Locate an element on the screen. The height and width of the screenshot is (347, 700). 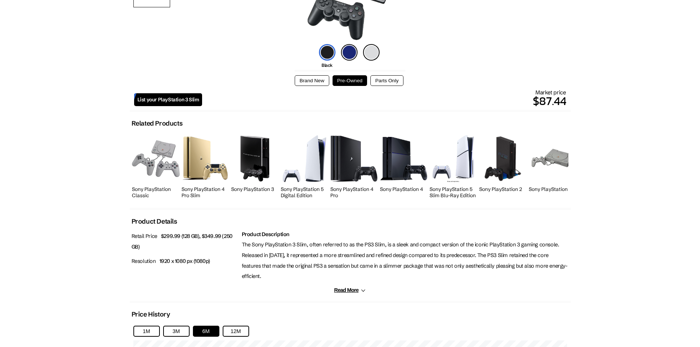
span: 1920 x 1080 px (1080p) is located at coordinates (185, 261).